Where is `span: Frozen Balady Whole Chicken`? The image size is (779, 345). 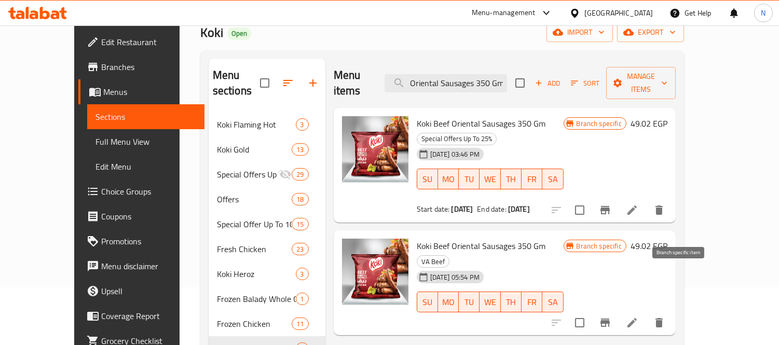
span: Frozen Balady Whole Chicken is located at coordinates (256, 299).